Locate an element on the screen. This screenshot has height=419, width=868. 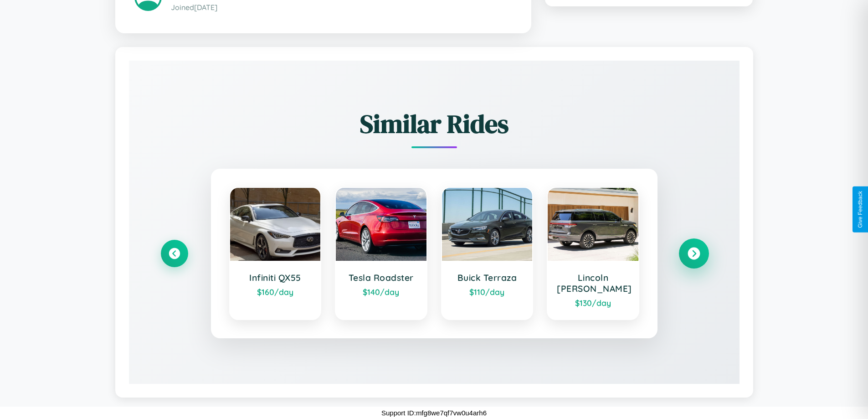
div: Give Feedback is located at coordinates (860, 209).